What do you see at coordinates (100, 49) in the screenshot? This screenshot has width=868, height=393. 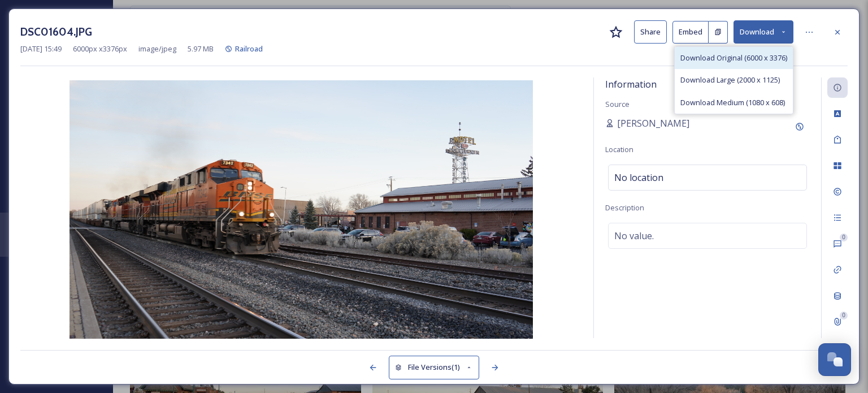 I see `span: 6000 px x 3376 px` at bounding box center [100, 49].